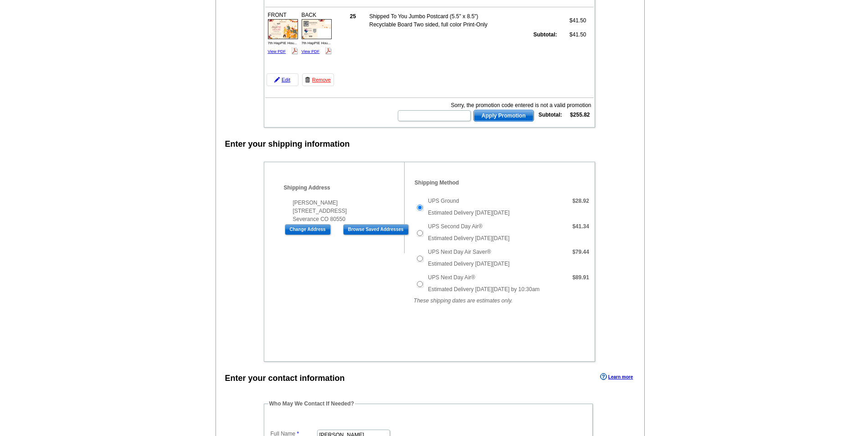 The image size is (868, 436). Describe the element at coordinates (494, 105) in the screenshot. I see `div: Sorry, the promotion code entered is not a valid promotion` at that location.